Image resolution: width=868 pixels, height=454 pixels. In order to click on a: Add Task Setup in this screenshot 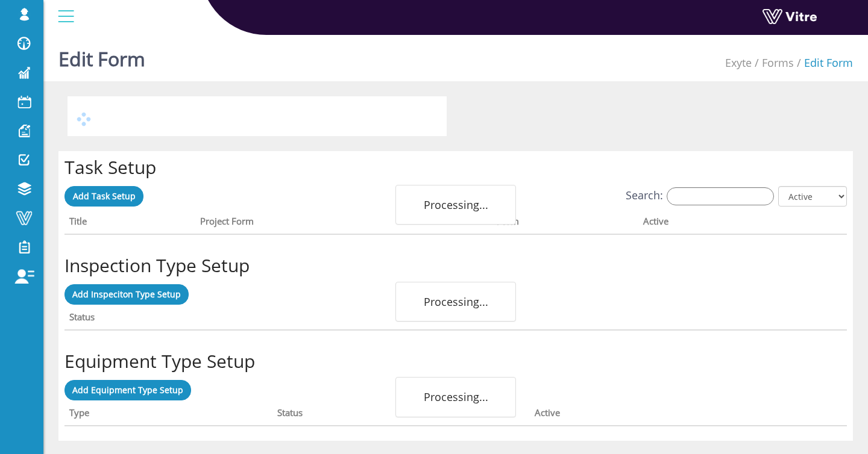, I will do `click(104, 197)`.